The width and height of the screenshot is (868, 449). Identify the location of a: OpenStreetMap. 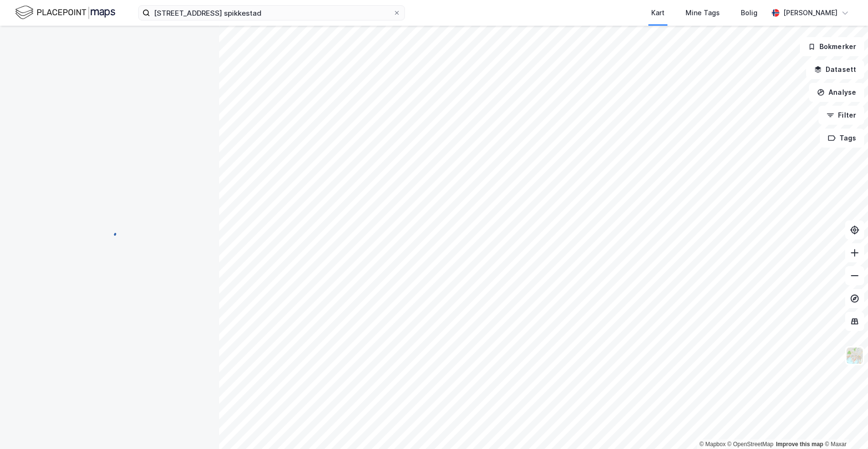
(750, 445).